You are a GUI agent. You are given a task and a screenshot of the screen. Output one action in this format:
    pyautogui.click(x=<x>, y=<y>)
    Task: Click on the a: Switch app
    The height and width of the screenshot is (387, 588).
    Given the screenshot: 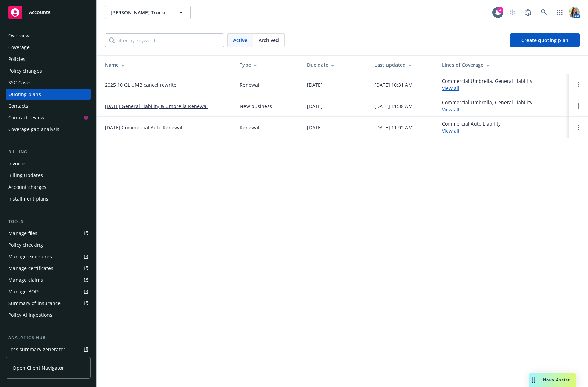 What is the action you would take?
    pyautogui.click(x=560, y=12)
    